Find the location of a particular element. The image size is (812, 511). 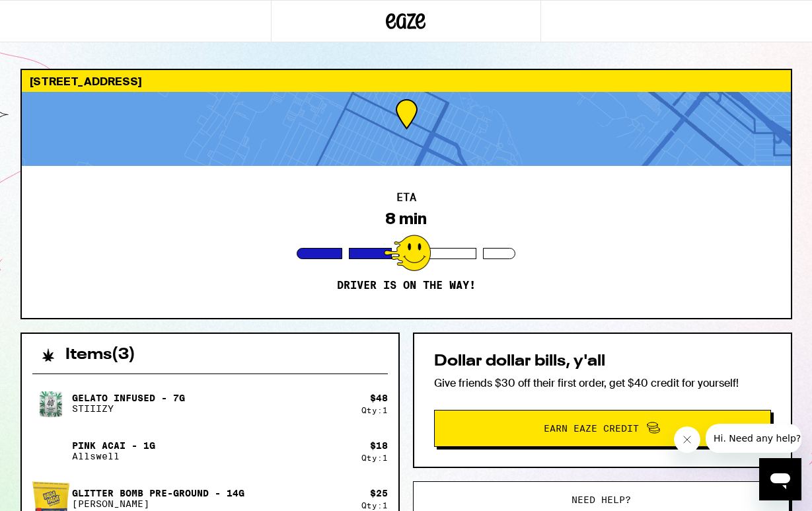

p: Glitter Bomb Pre-Ground - 14g is located at coordinates (158, 493).